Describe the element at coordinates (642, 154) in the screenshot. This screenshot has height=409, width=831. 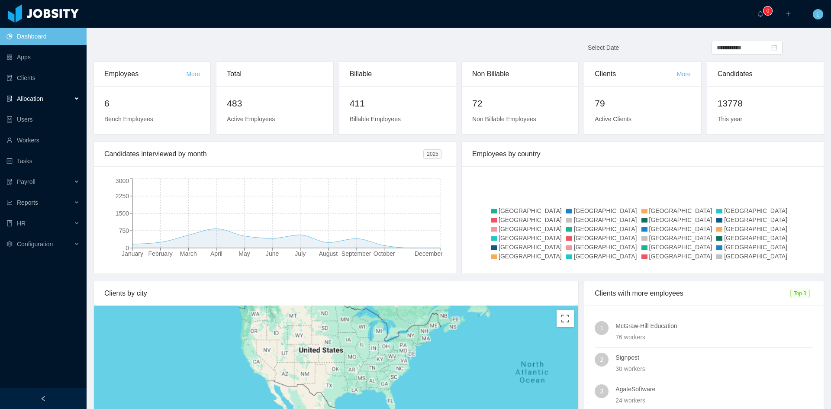
I see `div: Employees by country` at that location.